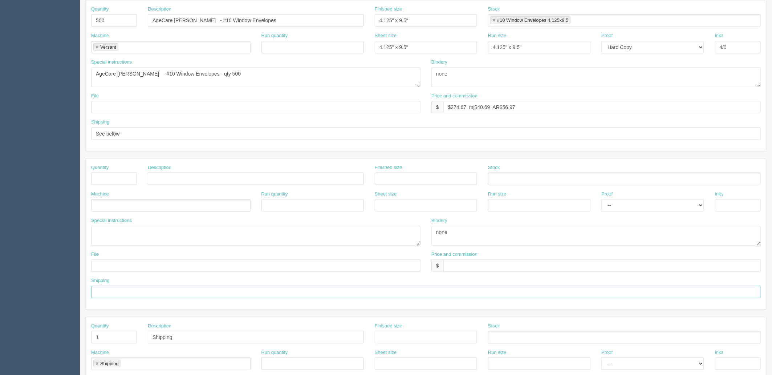 This screenshot has width=772, height=375. I want to click on textarea: AgeCare South Terrace - #10 Window Envelopes - qty 500, so click(256, 236).